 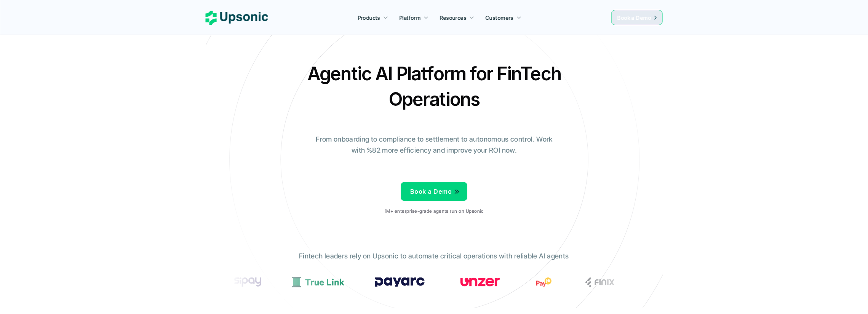 I want to click on p: From onboarding to compliance to settlement to autonomous control. Work with %82 more efficiency ..., so click(x=434, y=145).